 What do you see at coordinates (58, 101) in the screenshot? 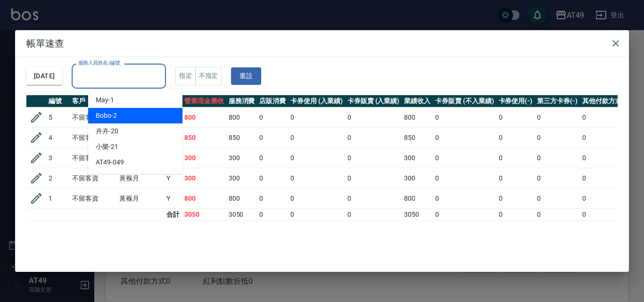
I see `th: 編號` at bounding box center [58, 101].